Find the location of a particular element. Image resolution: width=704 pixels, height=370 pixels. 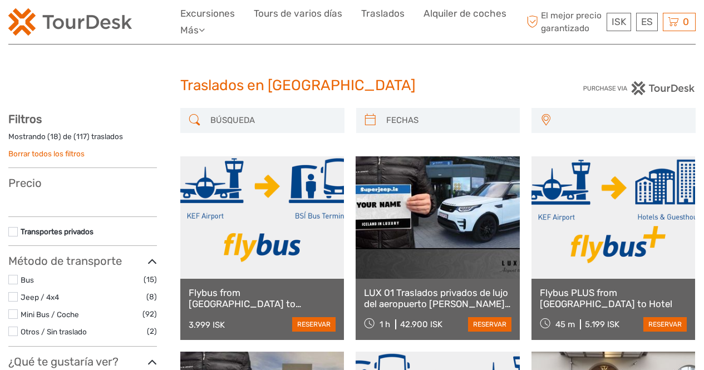

span: (2) is located at coordinates (152, 331).